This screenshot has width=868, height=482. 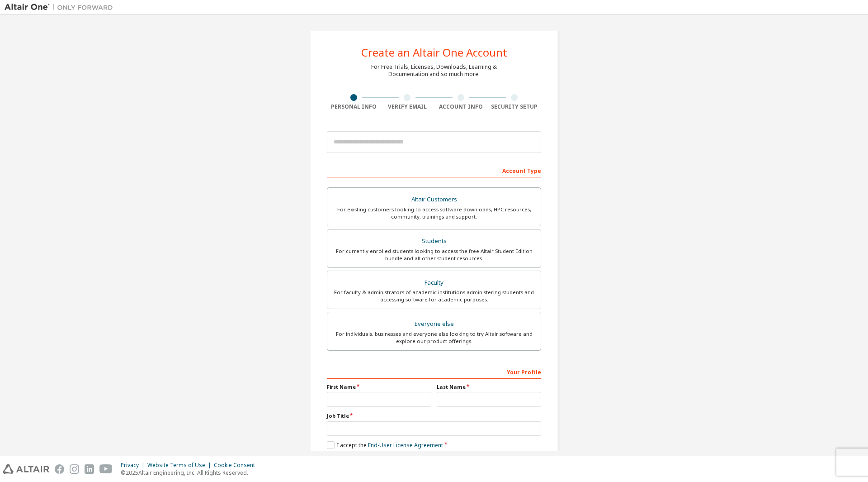 What do you see at coordinates (515, 107) in the screenshot?
I see `div: Security Setup` at bounding box center [515, 107].